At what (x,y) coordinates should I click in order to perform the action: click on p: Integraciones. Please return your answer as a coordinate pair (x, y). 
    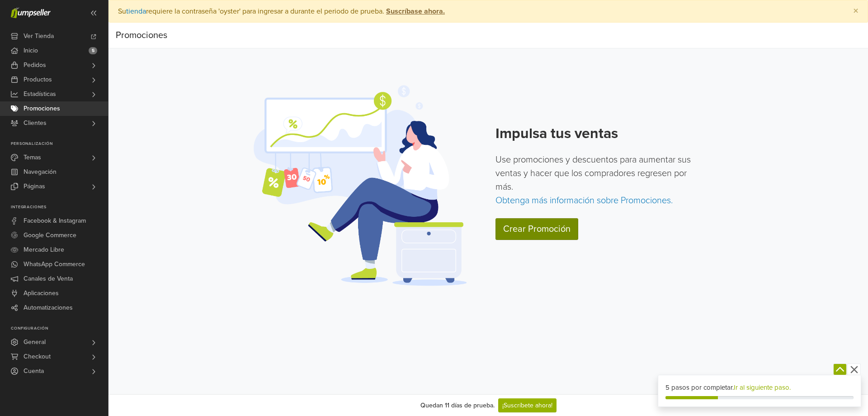
    Looking at the image, I should click on (59, 208).